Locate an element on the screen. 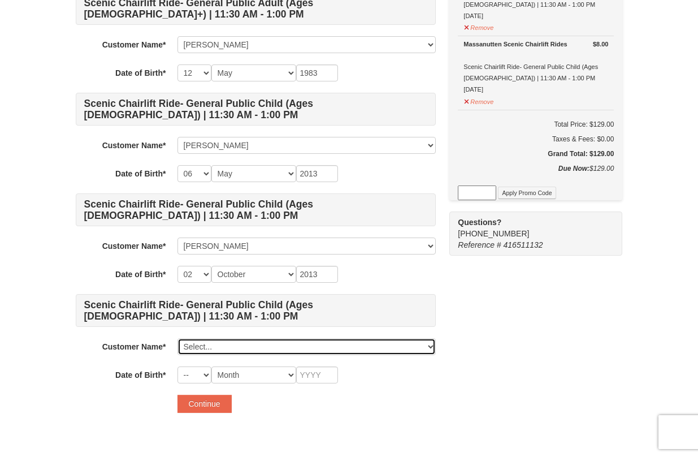 The width and height of the screenshot is (698, 457). button: Continue is located at coordinates (205, 404).